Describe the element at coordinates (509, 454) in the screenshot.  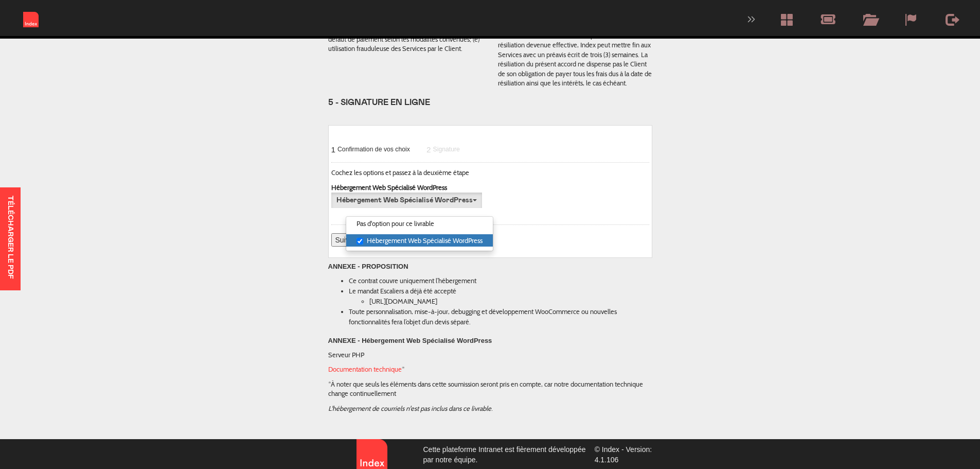
I see `div: Cette plateforme Intranet est fièrement développée par notre équipe.` at that location.